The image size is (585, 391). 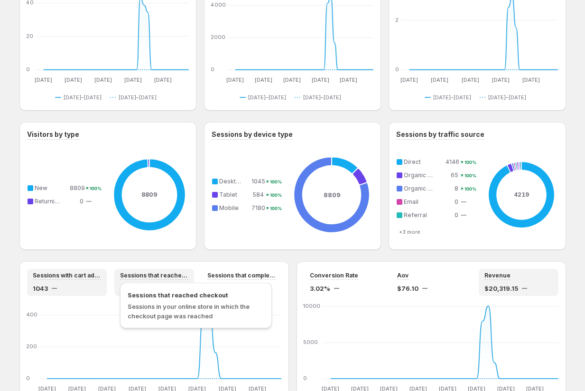 What do you see at coordinates (320, 288) in the screenshot?
I see `span: 3.02%` at bounding box center [320, 288].